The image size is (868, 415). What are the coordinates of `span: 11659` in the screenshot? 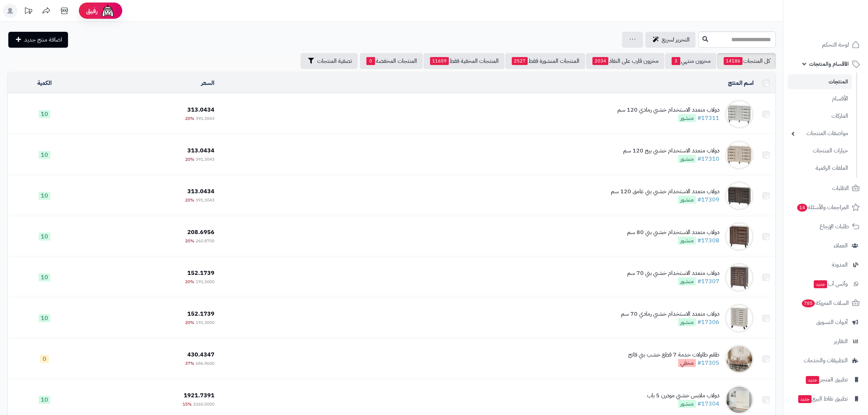 It's located at (440, 61).